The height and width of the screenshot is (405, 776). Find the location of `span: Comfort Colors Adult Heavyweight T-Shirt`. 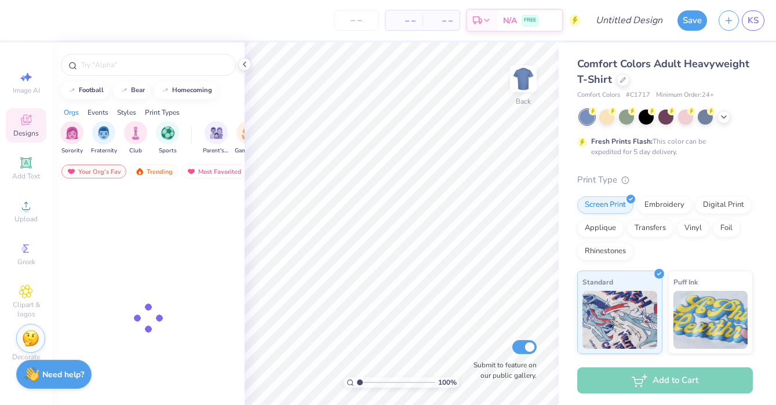

span: Comfort Colors Adult Heavyweight T-Shirt is located at coordinates (663, 71).